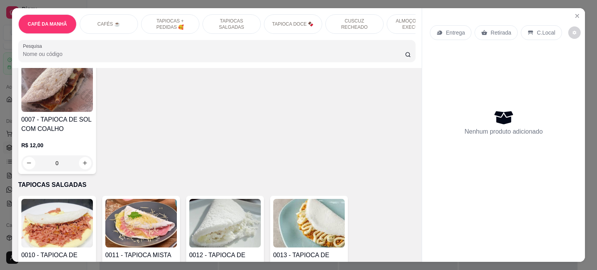  Describe the element at coordinates (416, 24) in the screenshot. I see `p: ALMOÇO - PRATO EXECUTIVO` at that location.